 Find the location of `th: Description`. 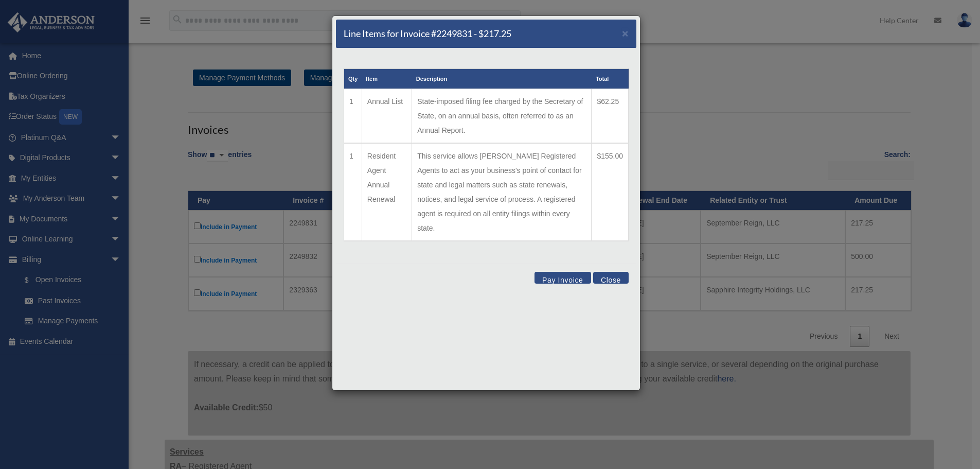

th: Description is located at coordinates (502, 79).